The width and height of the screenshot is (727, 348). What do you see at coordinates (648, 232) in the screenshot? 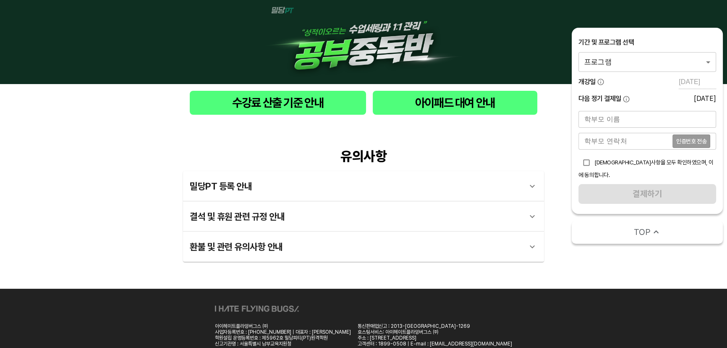
I see `button: TOP` at bounding box center [648, 232].